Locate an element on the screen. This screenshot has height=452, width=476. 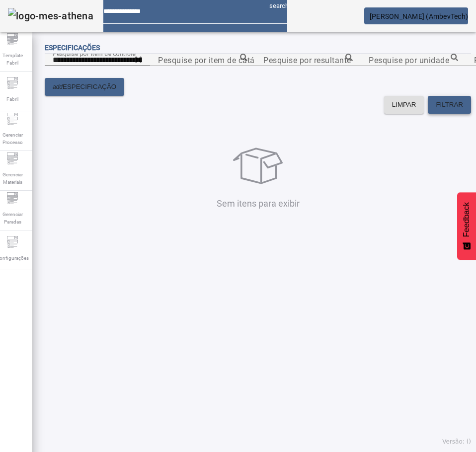
mat-label: Pesquise por resultante is located at coordinates (307, 60).